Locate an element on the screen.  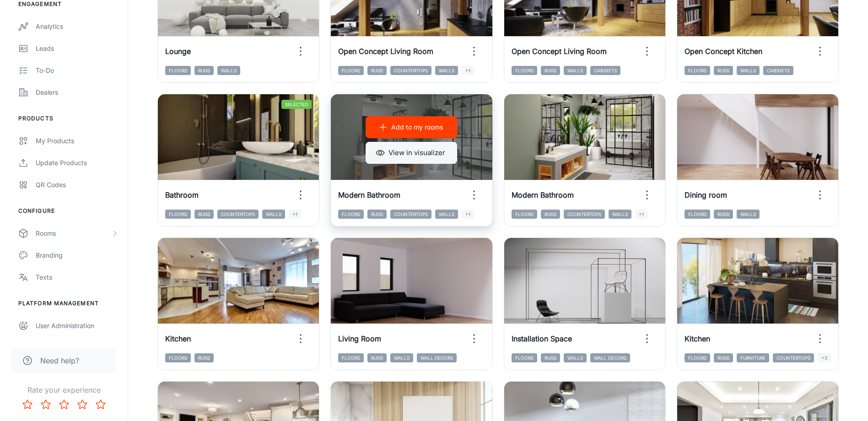
button: View in visualizer is located at coordinates (411, 152).